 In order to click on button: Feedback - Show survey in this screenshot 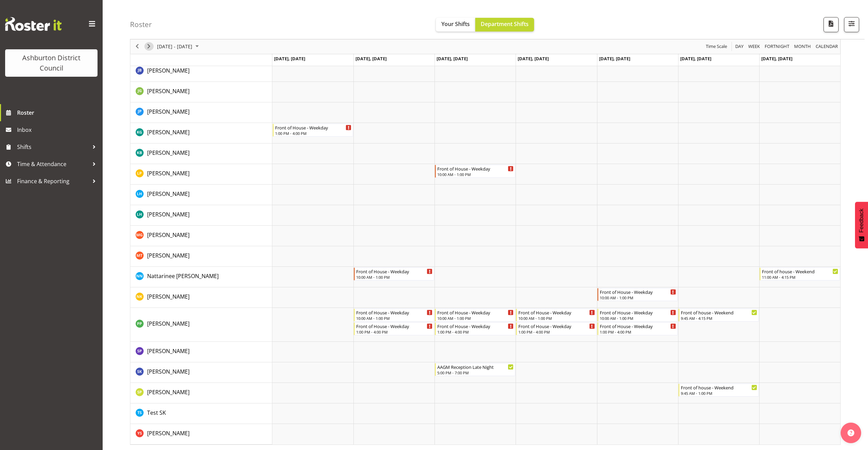, I will do `click(862, 225)`.